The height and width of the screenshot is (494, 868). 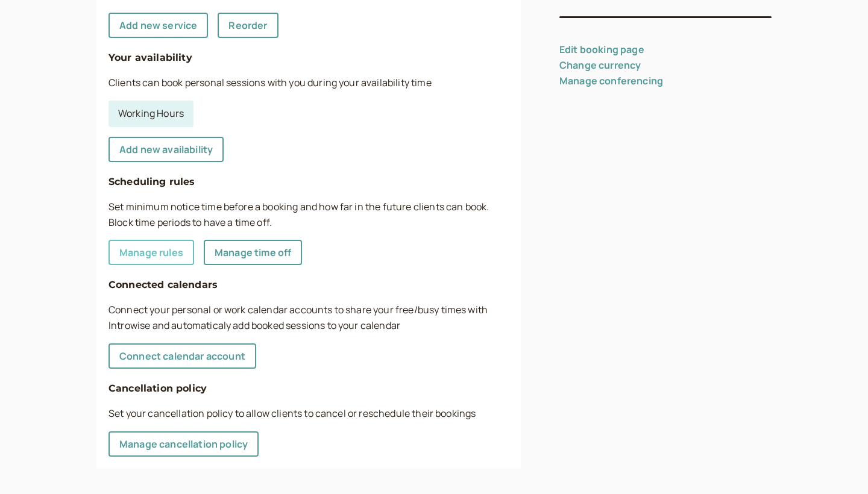 I want to click on h4: Connected calendars, so click(x=309, y=285).